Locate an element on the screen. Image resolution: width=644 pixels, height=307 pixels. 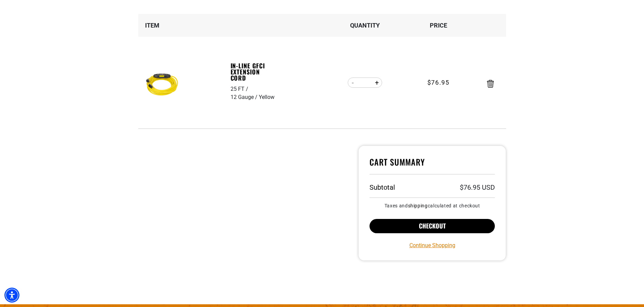
a: Continue Shopping is located at coordinates (432, 245).